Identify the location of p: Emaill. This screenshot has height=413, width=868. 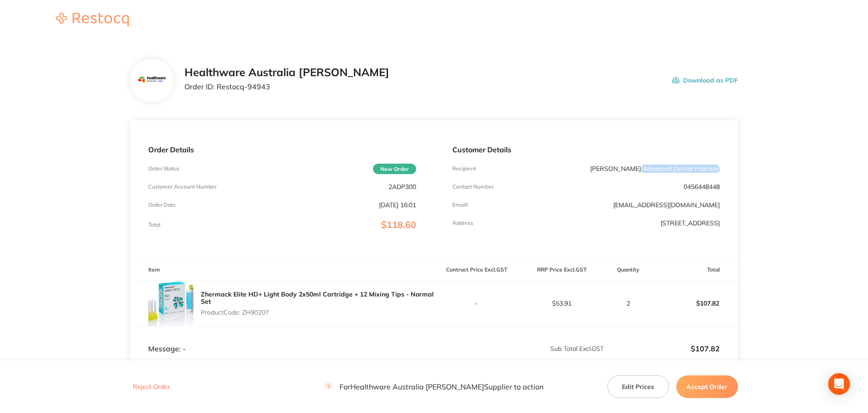
(460, 205).